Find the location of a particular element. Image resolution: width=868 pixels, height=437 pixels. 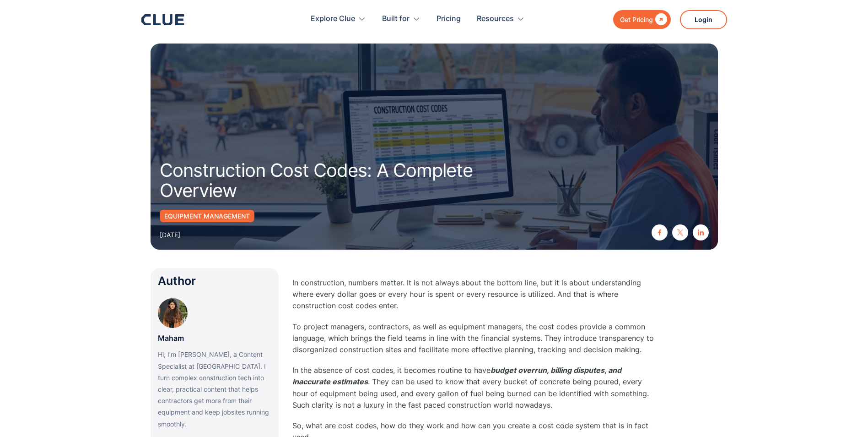

div: Equipment Management is located at coordinates (206, 216).